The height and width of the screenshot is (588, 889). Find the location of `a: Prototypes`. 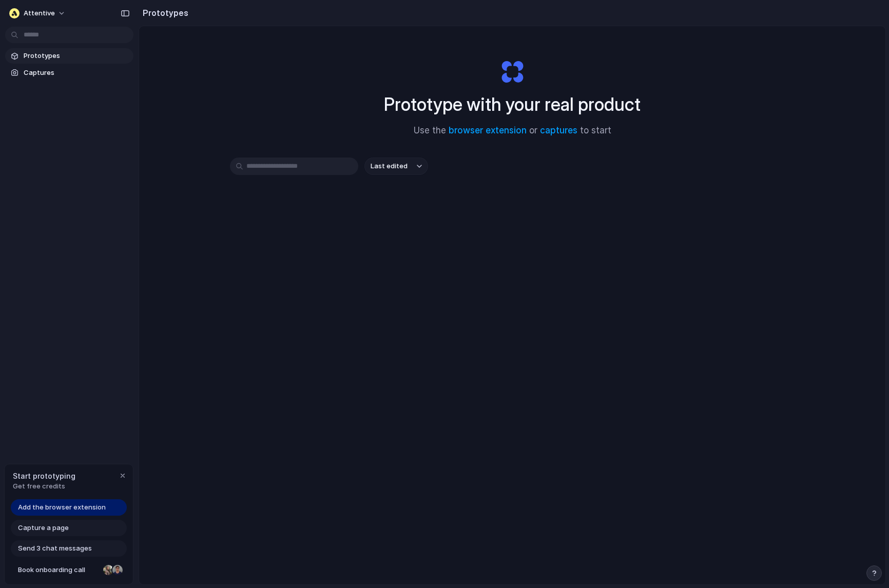

a: Prototypes is located at coordinates (69, 56).